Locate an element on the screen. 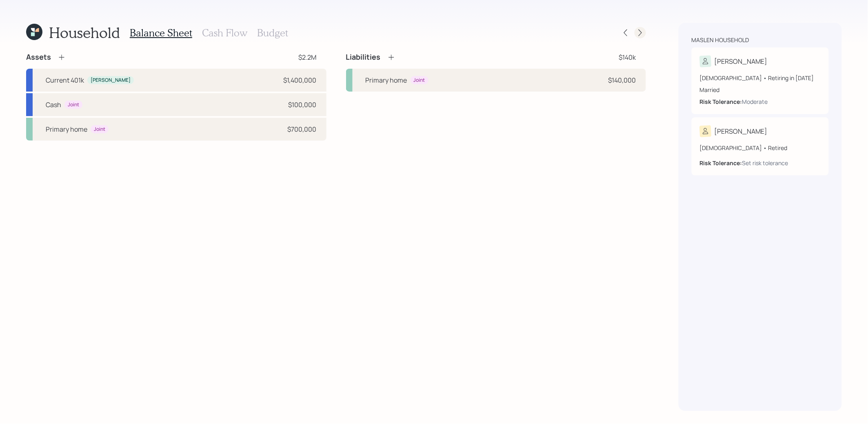  div: $1,400,000 is located at coordinates (300, 80).